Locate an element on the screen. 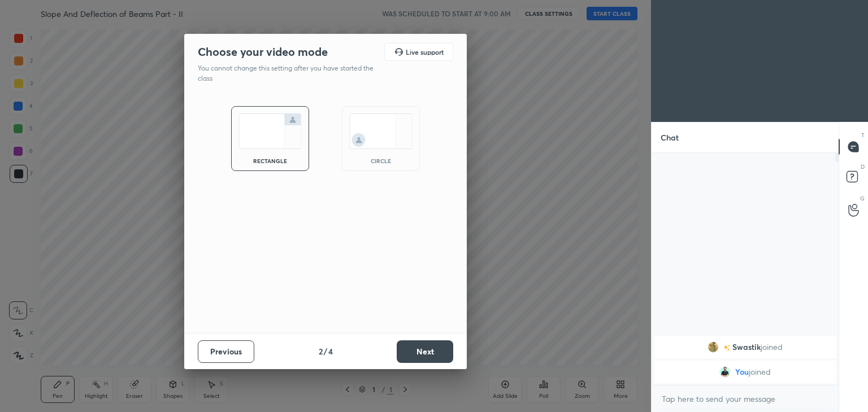  h2: Choose your video mode is located at coordinates (263, 52).